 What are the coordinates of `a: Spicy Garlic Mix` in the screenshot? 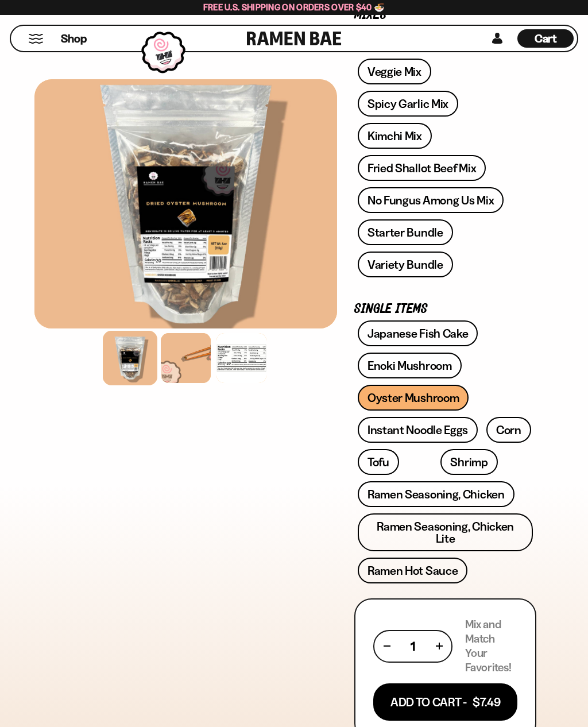 It's located at (408, 103).